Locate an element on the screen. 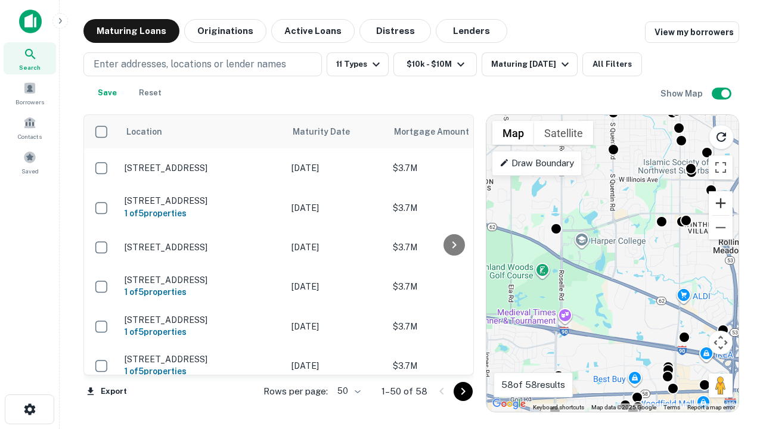 This screenshot has width=763, height=429. button: Active Loans is located at coordinates (313, 31).